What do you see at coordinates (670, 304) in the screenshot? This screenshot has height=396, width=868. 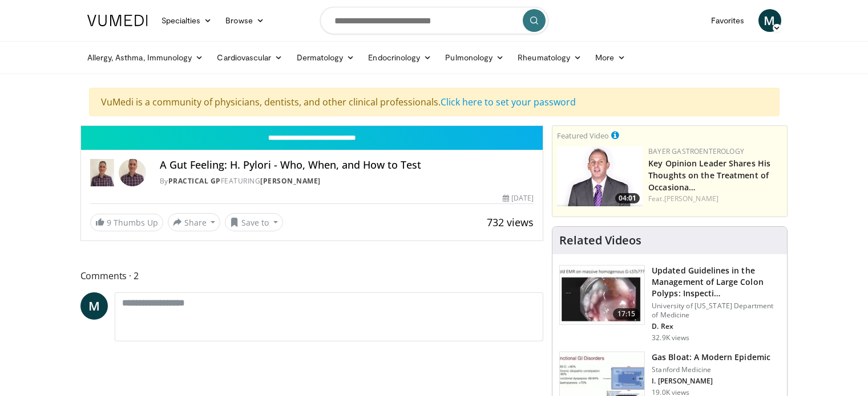 I see `a: 17:15 Updated Guidelines in the Management of Large Colon Polyps: Inspecti… University of [US_STA...` at bounding box center [670, 304].